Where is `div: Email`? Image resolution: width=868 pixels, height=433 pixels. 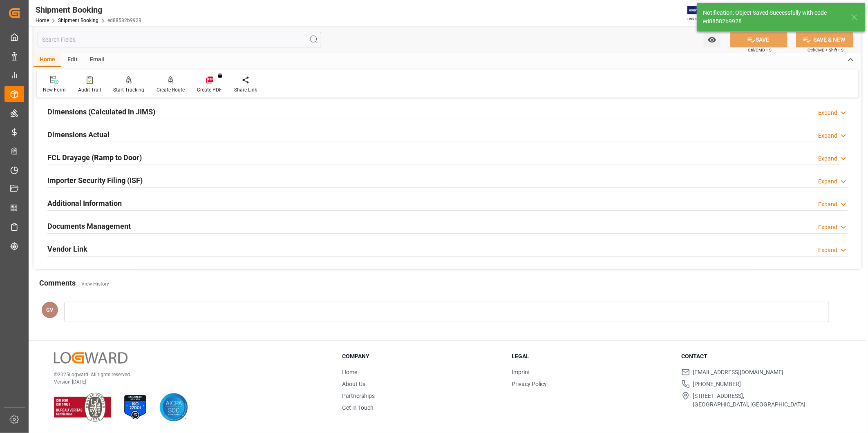 div: Email is located at coordinates (97, 60).